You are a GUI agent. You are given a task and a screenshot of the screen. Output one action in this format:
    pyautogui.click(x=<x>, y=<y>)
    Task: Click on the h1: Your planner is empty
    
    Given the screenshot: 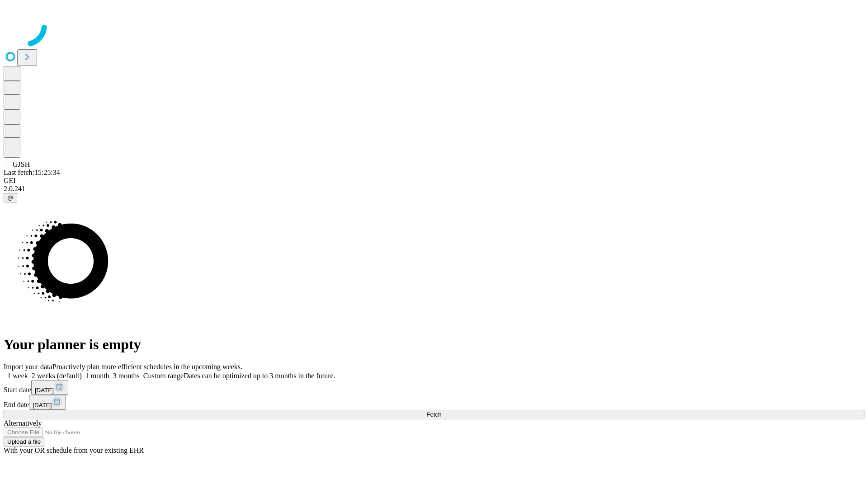 What is the action you would take?
    pyautogui.click(x=434, y=344)
    